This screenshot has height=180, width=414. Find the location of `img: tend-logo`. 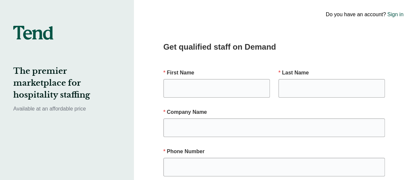

img: tend-logo is located at coordinates (33, 33).